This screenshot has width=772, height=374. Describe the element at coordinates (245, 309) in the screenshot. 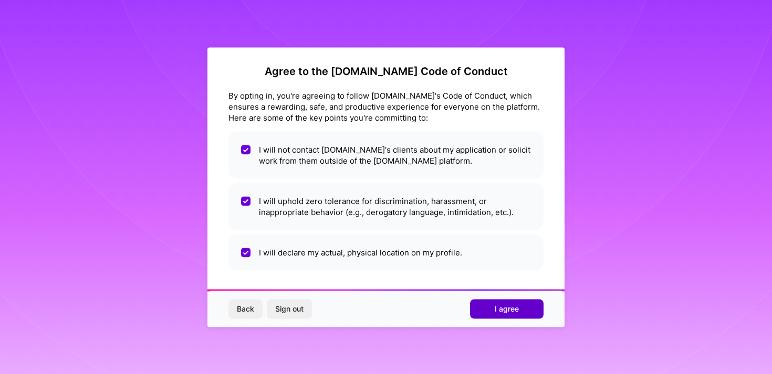

I see `span: Back` at that location.